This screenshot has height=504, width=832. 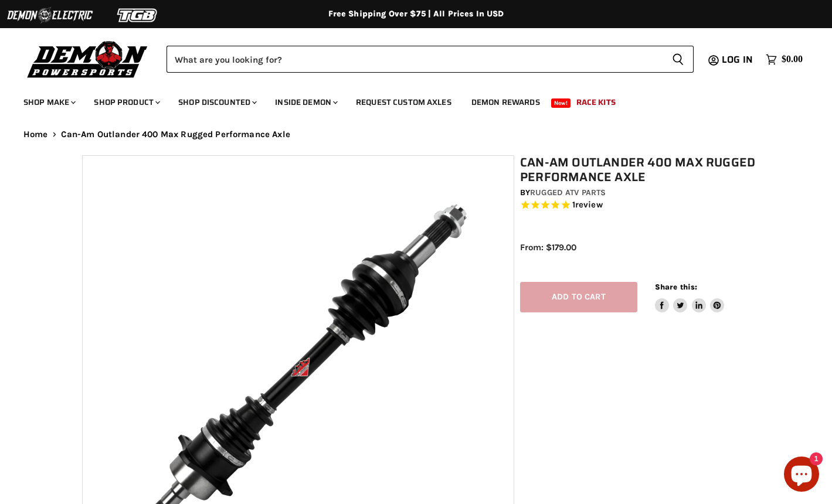 I want to click on a: $0.00, so click(x=784, y=59).